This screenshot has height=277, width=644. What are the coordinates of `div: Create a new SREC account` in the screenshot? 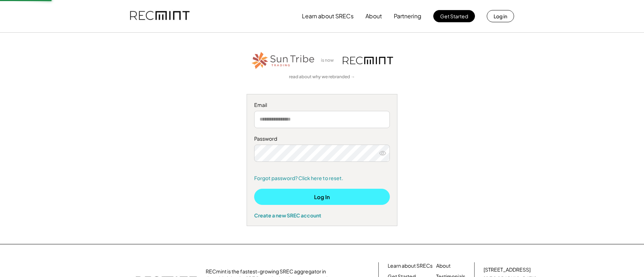 It's located at (322, 215).